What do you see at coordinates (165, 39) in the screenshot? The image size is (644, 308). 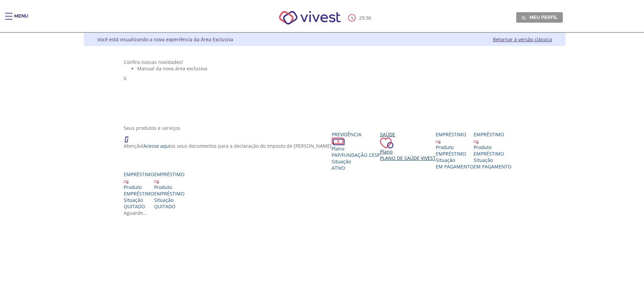 I see `div: Você está visualizando a nova experiência da Área Exclusiva` at bounding box center [165, 39].